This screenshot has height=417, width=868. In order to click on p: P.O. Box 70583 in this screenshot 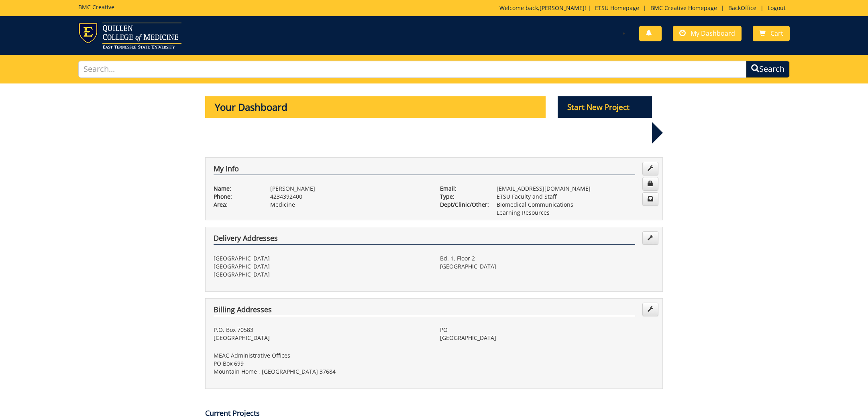, I will do `click(321, 330)`.